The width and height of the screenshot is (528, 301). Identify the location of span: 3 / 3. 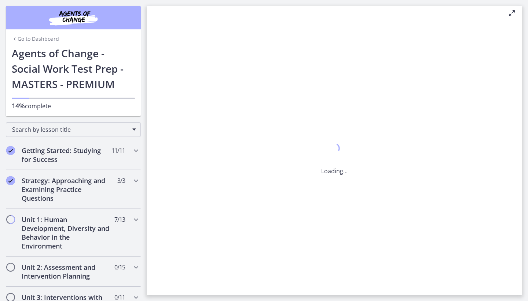
(121, 181).